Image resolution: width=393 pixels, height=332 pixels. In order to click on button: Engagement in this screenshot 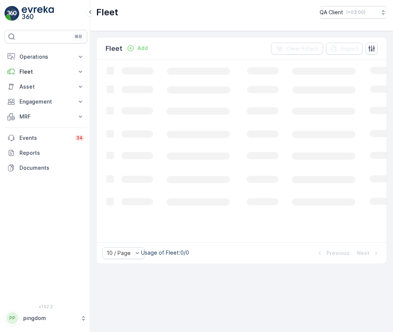, I will do `click(46, 102)`.